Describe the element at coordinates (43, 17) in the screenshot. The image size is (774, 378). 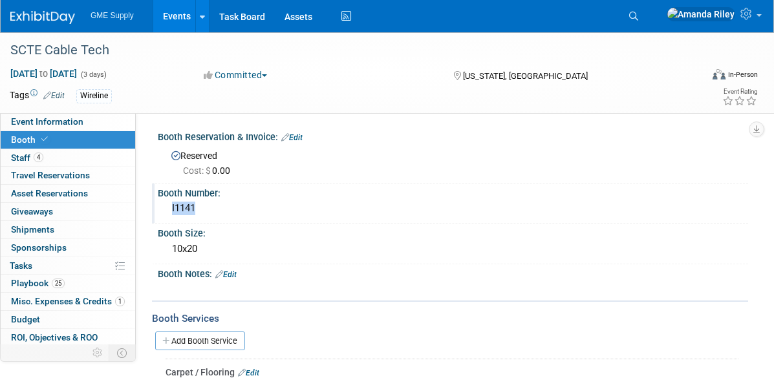
I see `img: ExhibitDay` at that location.